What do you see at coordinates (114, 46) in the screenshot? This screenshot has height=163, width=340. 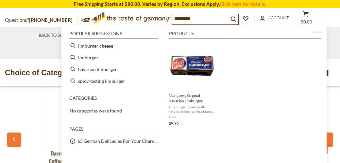 I see `li: limburger cheese` at bounding box center [114, 46].